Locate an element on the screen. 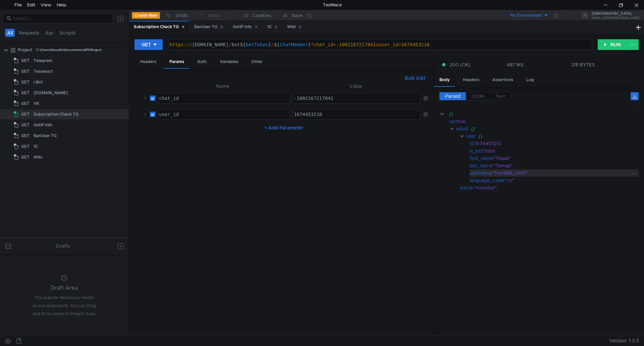  button: GET is located at coordinates (149, 44).